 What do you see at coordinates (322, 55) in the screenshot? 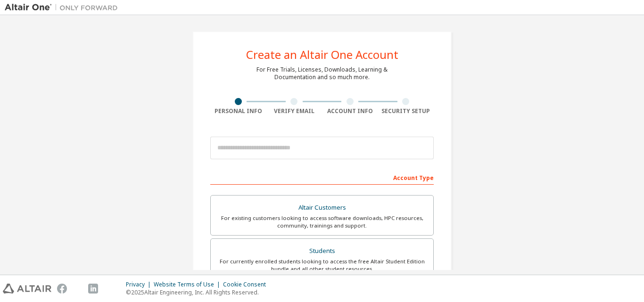
I see `div: Create an Altair One Account` at bounding box center [322, 55].